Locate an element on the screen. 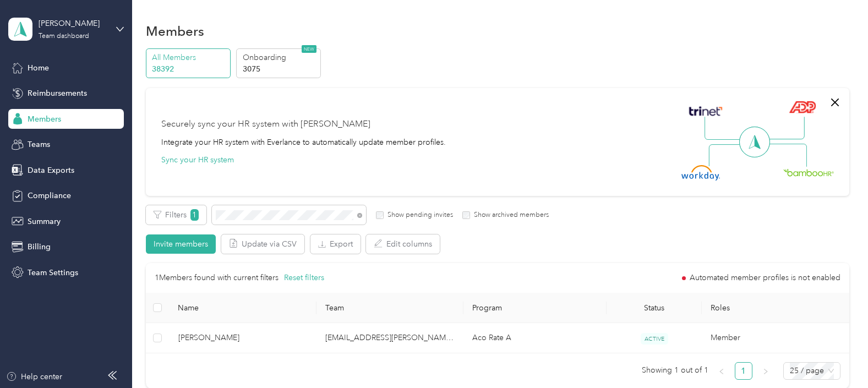  p: All Members is located at coordinates (189, 57).